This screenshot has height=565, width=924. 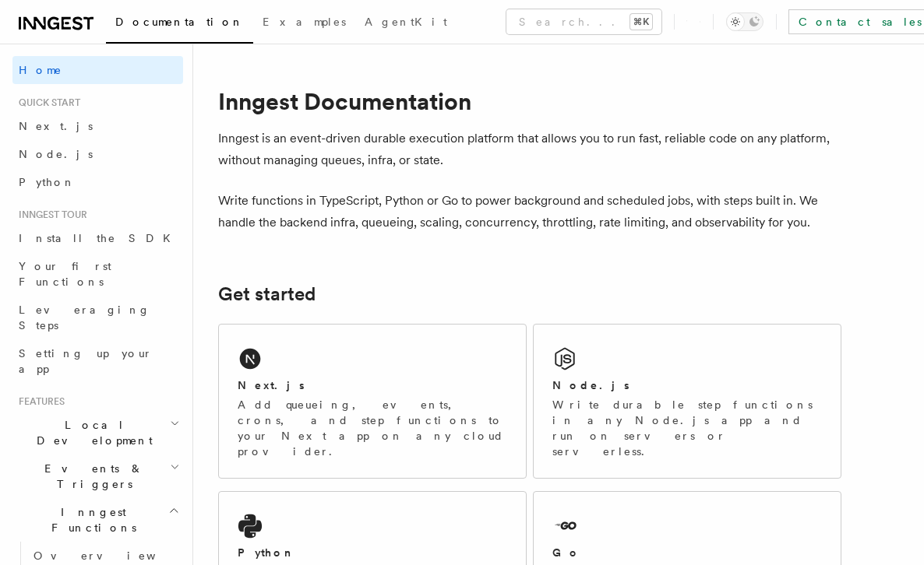 I want to click on span: Local Development, so click(x=91, y=432).